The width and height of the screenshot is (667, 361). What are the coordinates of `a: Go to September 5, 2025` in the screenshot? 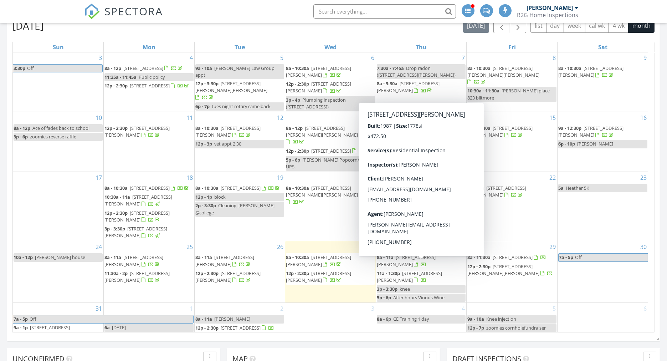 It's located at (554, 308).